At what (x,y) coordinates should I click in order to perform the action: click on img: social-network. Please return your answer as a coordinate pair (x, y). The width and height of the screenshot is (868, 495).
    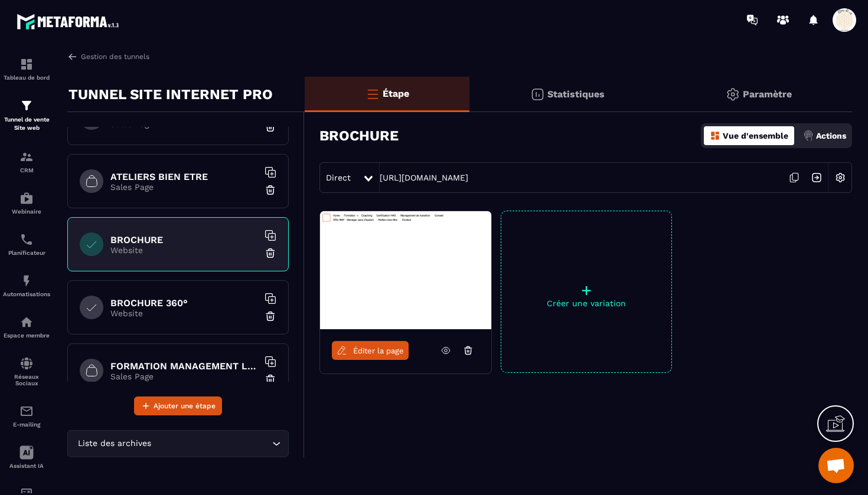
    Looking at the image, I should click on (27, 363).